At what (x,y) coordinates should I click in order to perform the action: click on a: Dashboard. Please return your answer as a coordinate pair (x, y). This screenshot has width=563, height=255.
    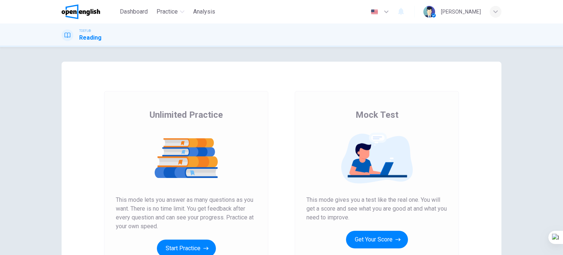
    Looking at the image, I should click on (134, 12).